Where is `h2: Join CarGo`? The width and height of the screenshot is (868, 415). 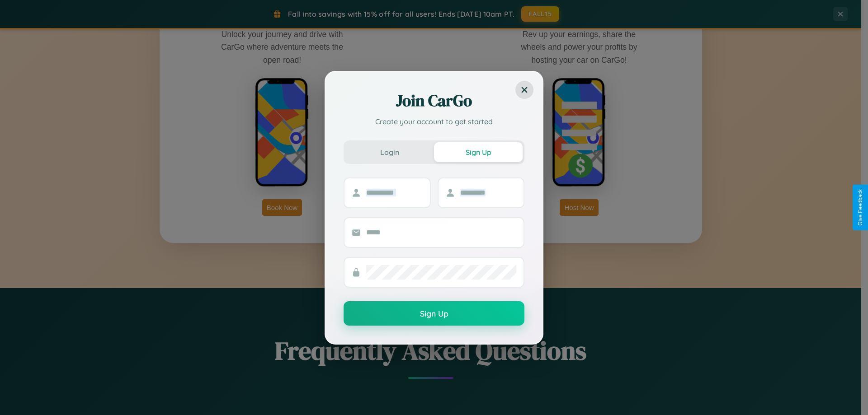
h2: Join CarGo is located at coordinates (434, 101).